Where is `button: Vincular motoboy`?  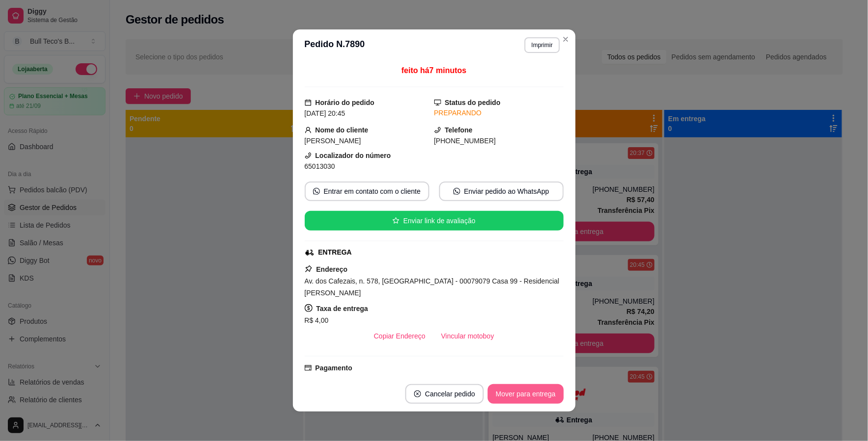
button: Vincular motoboy is located at coordinates (468, 336).